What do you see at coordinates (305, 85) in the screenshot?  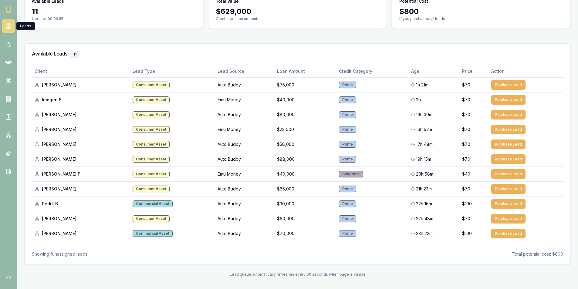 I see `td: $75,000` at bounding box center [305, 85].